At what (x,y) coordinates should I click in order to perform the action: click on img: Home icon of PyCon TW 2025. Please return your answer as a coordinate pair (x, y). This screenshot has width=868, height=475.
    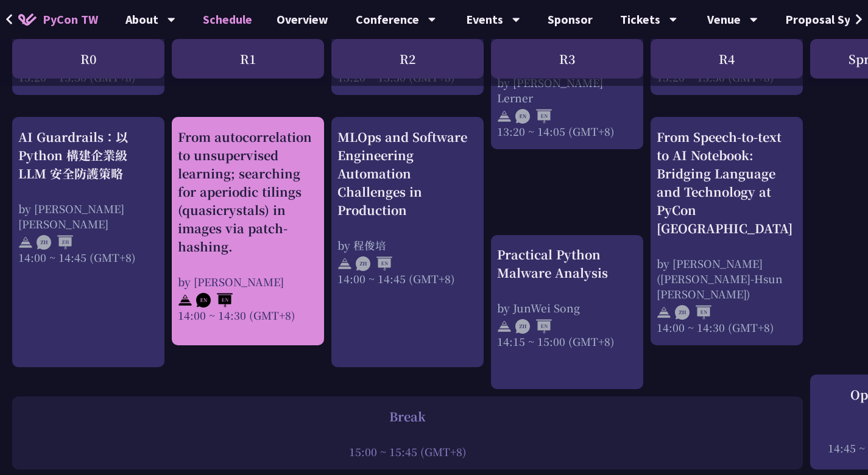
    Looking at the image, I should click on (27, 19).